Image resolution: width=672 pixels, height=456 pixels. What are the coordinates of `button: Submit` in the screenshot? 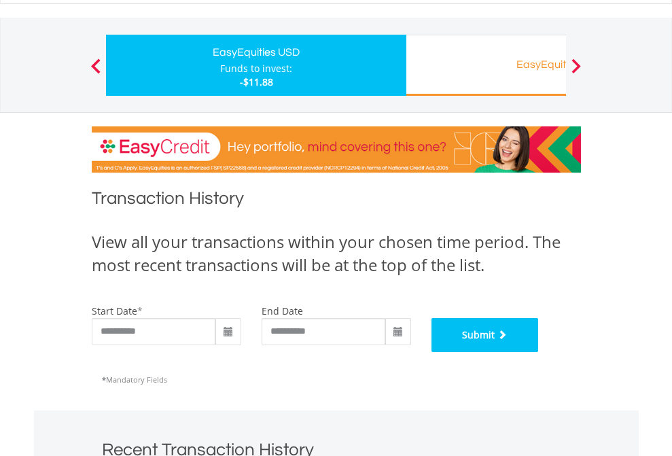 It's located at (485, 335).